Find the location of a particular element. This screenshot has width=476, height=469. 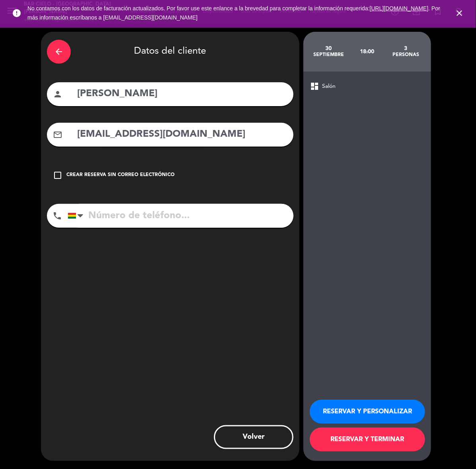

button: RESERVAR Y PERSONALIZAR is located at coordinates (368, 412).